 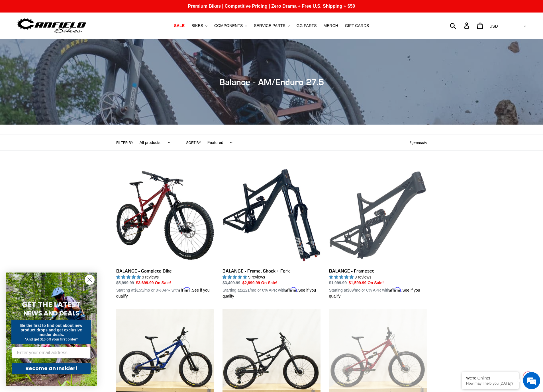 What do you see at coordinates (460, 26) in the screenshot?
I see `input: Search` at bounding box center [460, 26].